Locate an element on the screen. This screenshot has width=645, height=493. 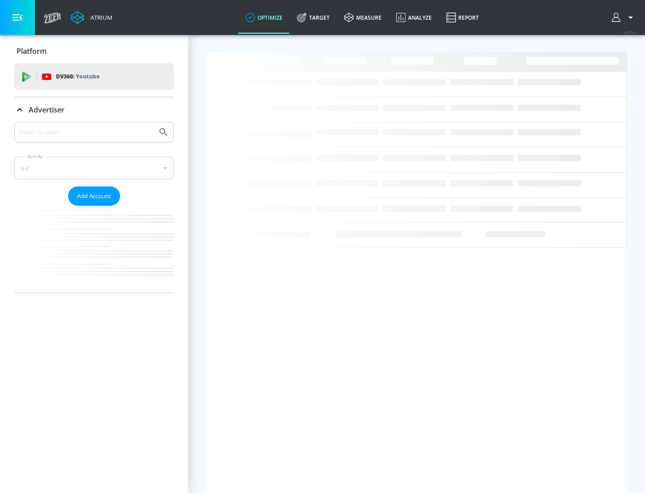
a: measure is located at coordinates (363, 17).